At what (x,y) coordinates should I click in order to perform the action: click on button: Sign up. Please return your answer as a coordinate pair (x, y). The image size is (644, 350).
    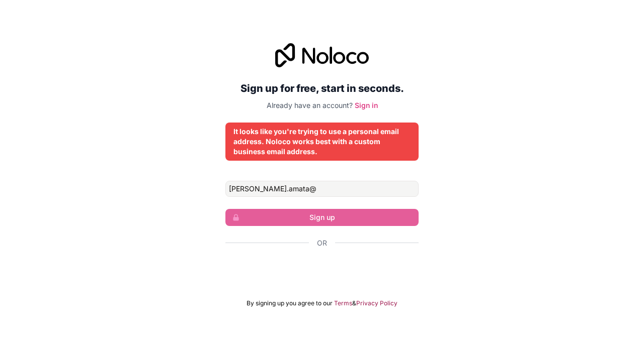
    Looking at the image, I should click on (322, 217).